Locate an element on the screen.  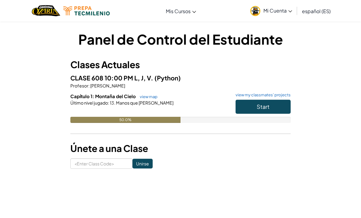
span: Último nivel jugado is located at coordinates (89, 103).